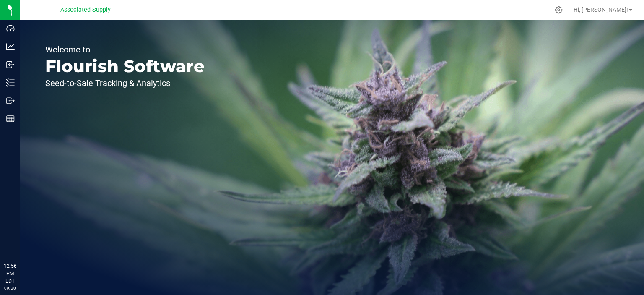 This screenshot has height=295, width=644. I want to click on p: Welcome to, so click(125, 50).